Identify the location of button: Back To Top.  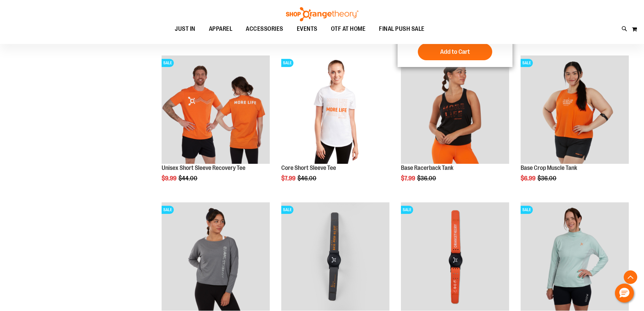
(631, 277).